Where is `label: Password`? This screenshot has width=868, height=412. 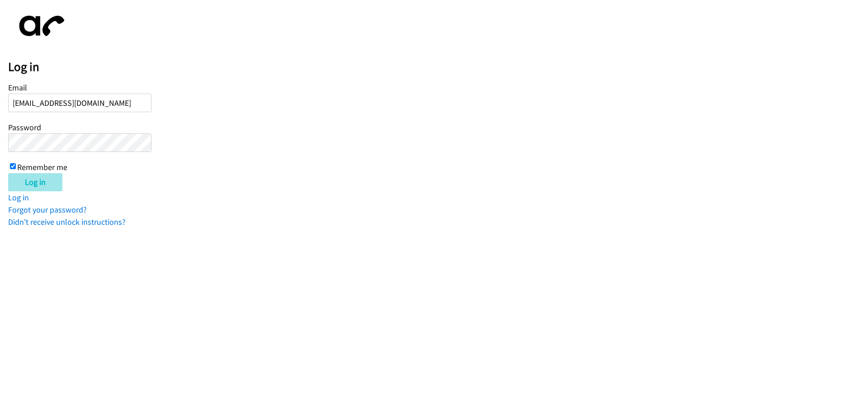
label: Password is located at coordinates (24, 127).